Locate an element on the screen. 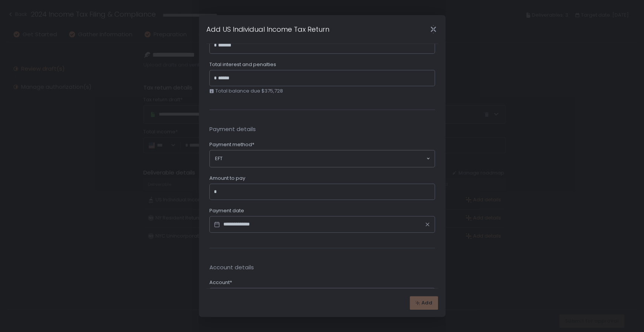 The height and width of the screenshot is (332, 644). span: Payment details is located at coordinates (322, 129).